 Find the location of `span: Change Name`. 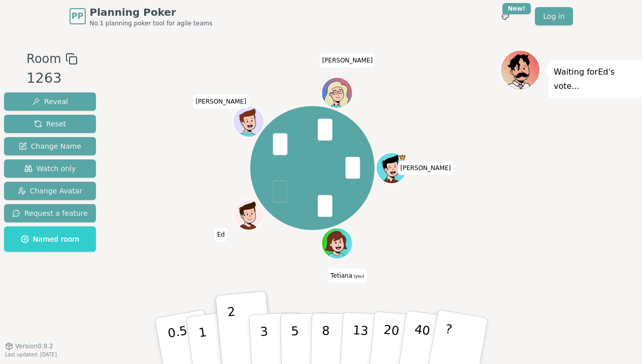

span: Change Name is located at coordinates (50, 146).